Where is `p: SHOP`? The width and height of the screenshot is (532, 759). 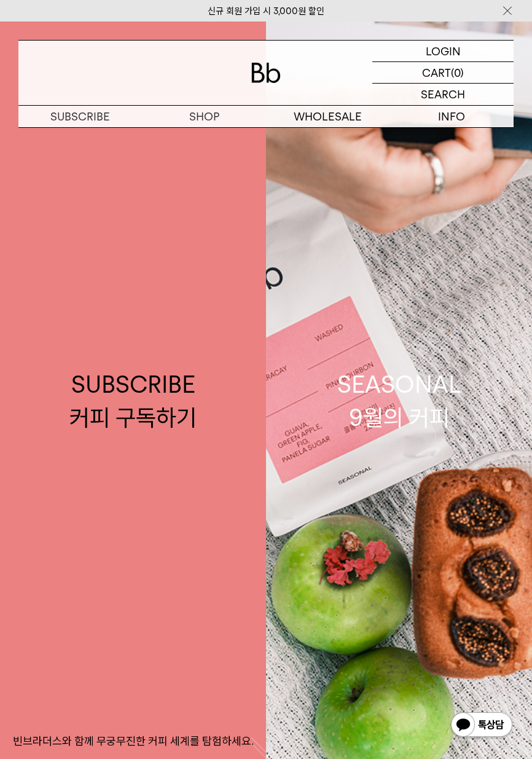
p: SHOP is located at coordinates (204, 116).